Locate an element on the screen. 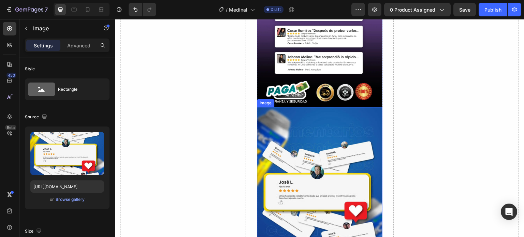 The width and height of the screenshot is (524, 237). span: 0 product assigned is located at coordinates (412, 10).